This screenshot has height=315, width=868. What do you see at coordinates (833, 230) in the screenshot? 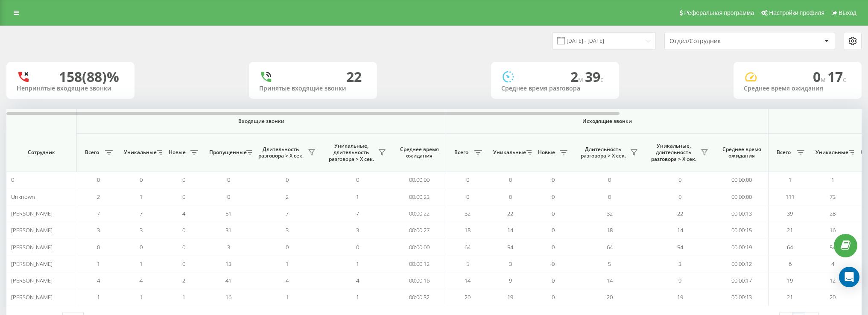
I see `span: 16` at bounding box center [833, 230].